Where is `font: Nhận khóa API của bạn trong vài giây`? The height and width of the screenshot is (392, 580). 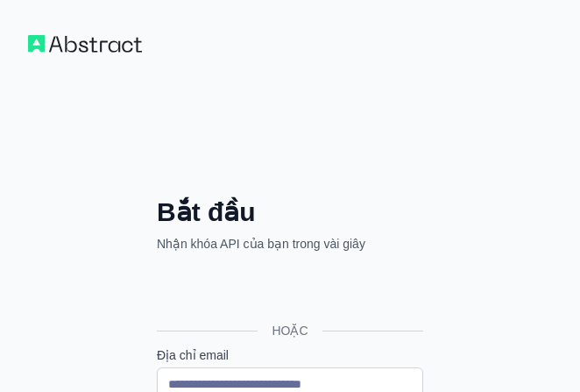
font: Nhận khóa API của bạn trong vài giây is located at coordinates (261, 244).